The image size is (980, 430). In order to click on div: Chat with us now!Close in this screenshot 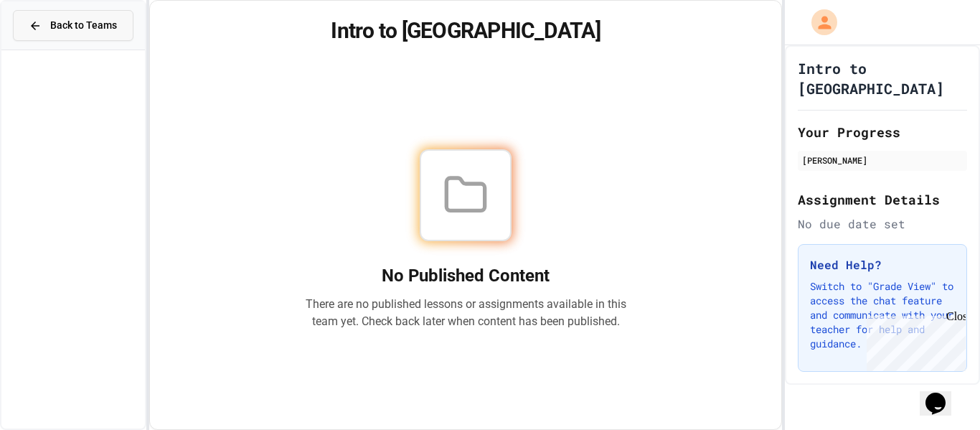, I will do `click(53, 49)`.